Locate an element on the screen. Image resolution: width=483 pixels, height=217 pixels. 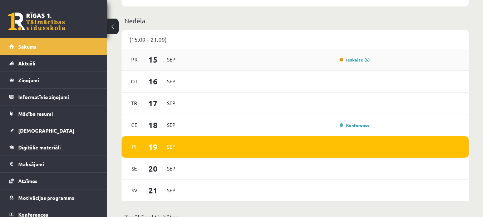
span: 21 is located at coordinates (153, 190).